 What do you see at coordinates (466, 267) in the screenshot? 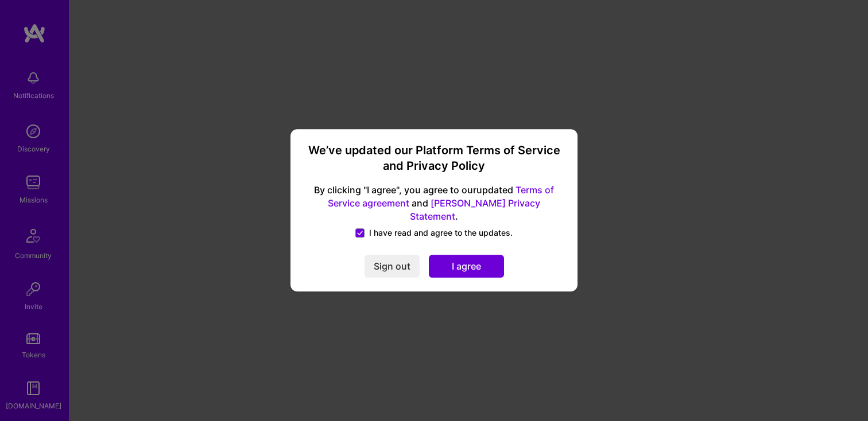
I see `button: I agree` at bounding box center [466, 267].